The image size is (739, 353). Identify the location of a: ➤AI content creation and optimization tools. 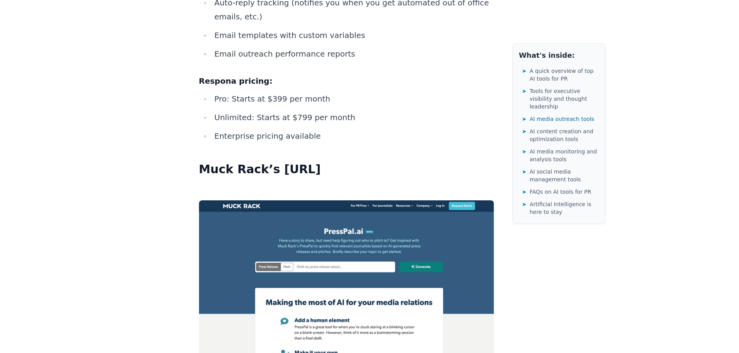
(561, 135).